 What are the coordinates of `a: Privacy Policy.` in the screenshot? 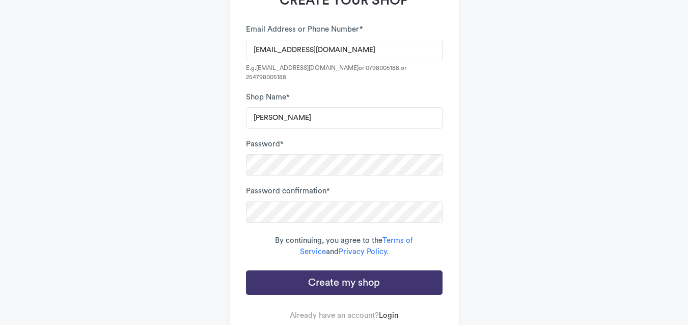 It's located at (364, 251).